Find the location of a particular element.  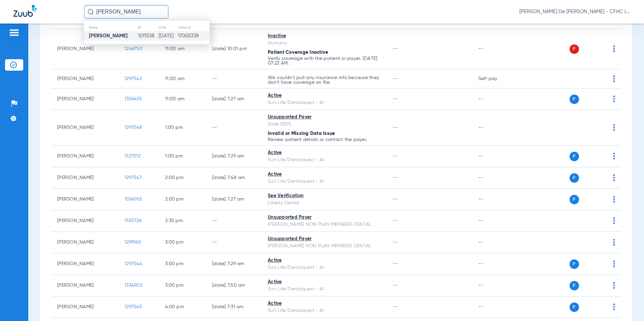

img: Zuub Logo is located at coordinates (25, 11).